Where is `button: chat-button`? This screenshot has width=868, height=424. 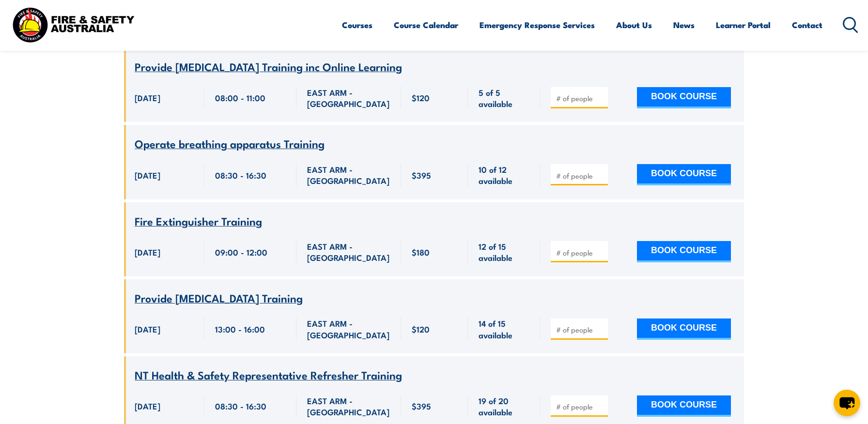 button: chat-button is located at coordinates (847, 403).